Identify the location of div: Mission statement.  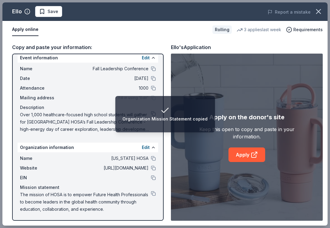
(88, 187).